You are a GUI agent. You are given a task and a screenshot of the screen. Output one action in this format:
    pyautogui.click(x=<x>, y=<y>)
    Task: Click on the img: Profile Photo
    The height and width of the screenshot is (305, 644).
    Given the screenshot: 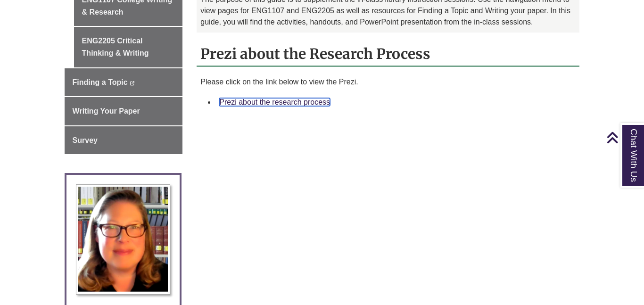 What is the action you would take?
    pyautogui.click(x=124, y=239)
    